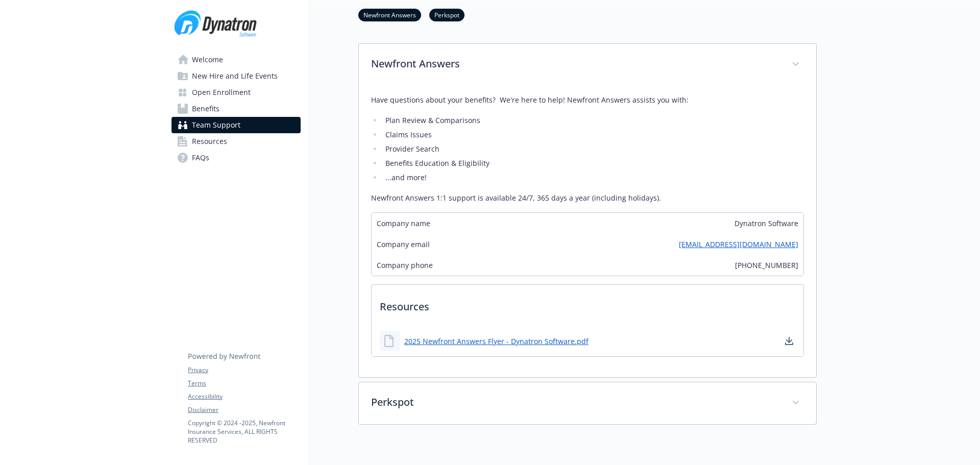 Image resolution: width=980 pixels, height=465 pixels. What do you see at coordinates (236, 59) in the screenshot?
I see `a: Welcome` at bounding box center [236, 59].